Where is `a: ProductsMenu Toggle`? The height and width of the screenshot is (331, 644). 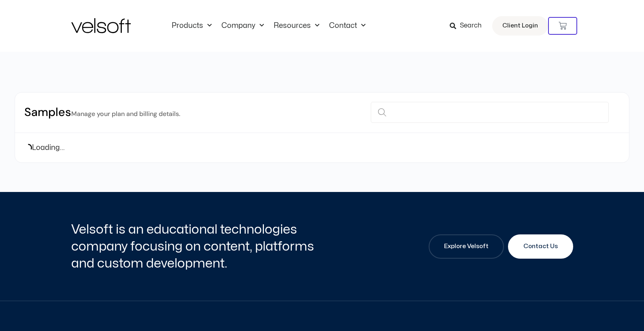 a: ProductsMenu Toggle is located at coordinates (191, 26).